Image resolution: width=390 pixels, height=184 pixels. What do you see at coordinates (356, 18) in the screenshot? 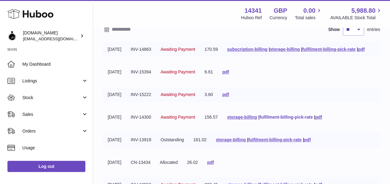
I see `span: AVAILABLE Stock Total` at bounding box center [356, 18].